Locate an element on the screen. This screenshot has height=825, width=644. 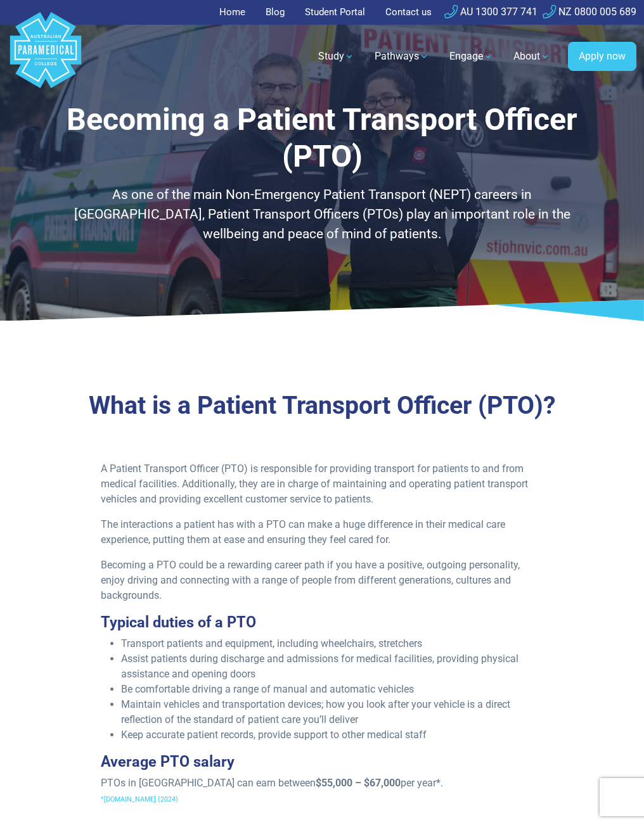
a: Engage is located at coordinates (471, 57).